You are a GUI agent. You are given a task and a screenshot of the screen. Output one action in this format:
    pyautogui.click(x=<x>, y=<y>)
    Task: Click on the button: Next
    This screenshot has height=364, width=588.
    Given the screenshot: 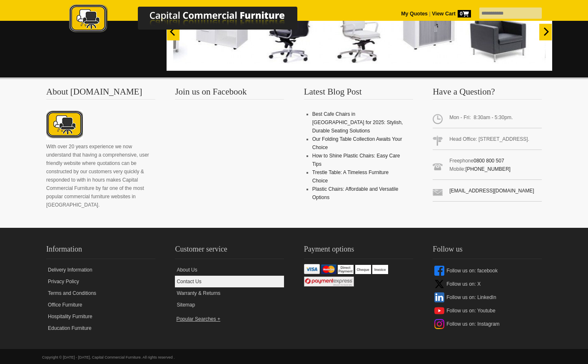 What is the action you would take?
    pyautogui.click(x=546, y=32)
    